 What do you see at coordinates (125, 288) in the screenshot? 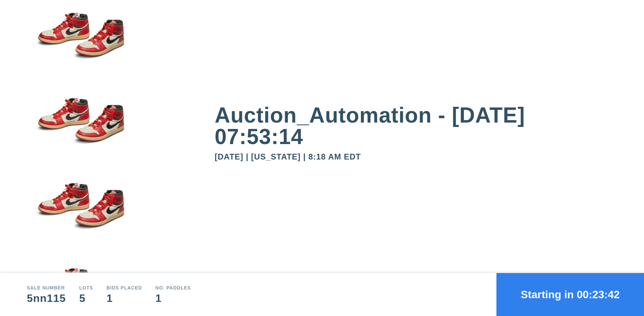
I see `div: Bids Placed` at bounding box center [125, 288].